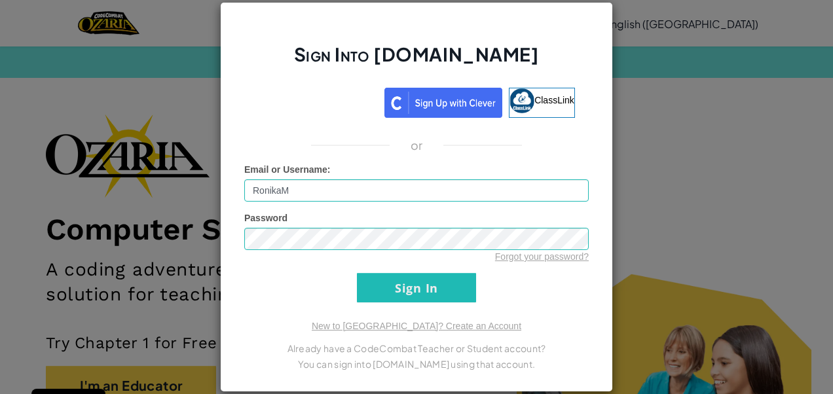 This screenshot has width=833, height=394. What do you see at coordinates (554, 100) in the screenshot?
I see `span: ClassLink` at bounding box center [554, 100].